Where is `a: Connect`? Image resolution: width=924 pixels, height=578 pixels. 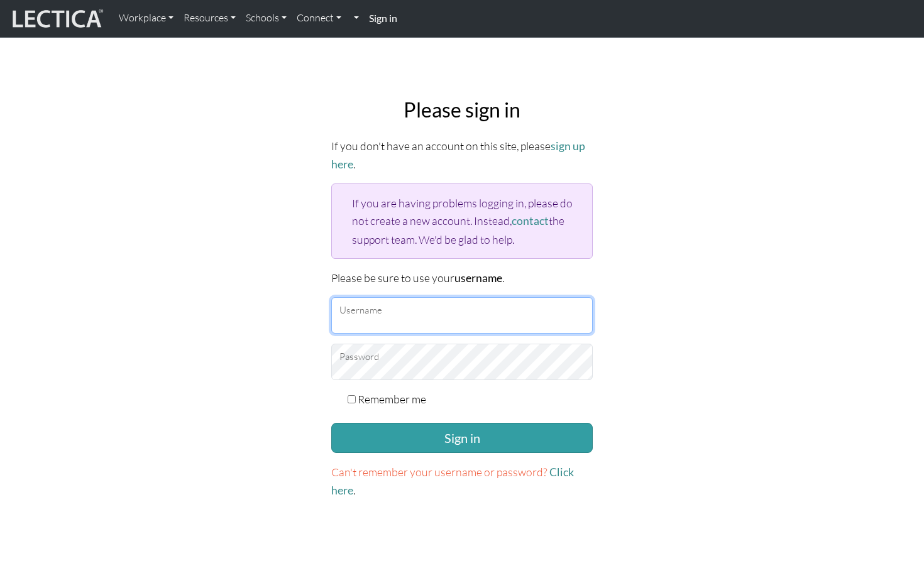
a: Connect is located at coordinates (318, 18).